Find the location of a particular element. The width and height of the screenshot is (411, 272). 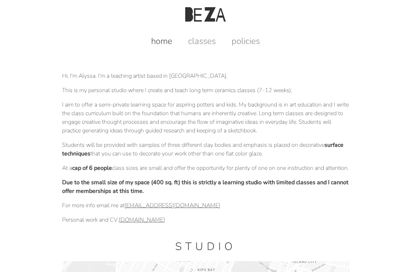

p: At a class sizes are small and offer the opportunity for plenty of one on one instruction and att... is located at coordinates (206, 168).